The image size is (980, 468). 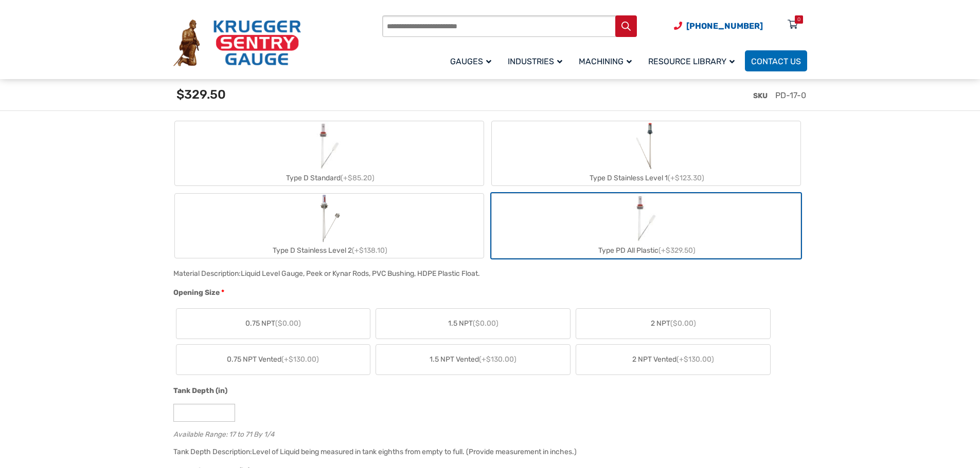 What do you see at coordinates (196, 292) in the screenshot?
I see `span: Opening Size` at bounding box center [196, 292].